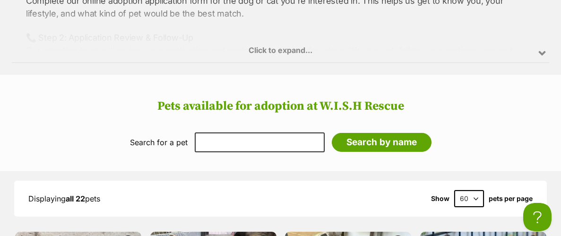 The width and height of the screenshot is (561, 236). I want to click on label: pets per page, so click(511, 199).